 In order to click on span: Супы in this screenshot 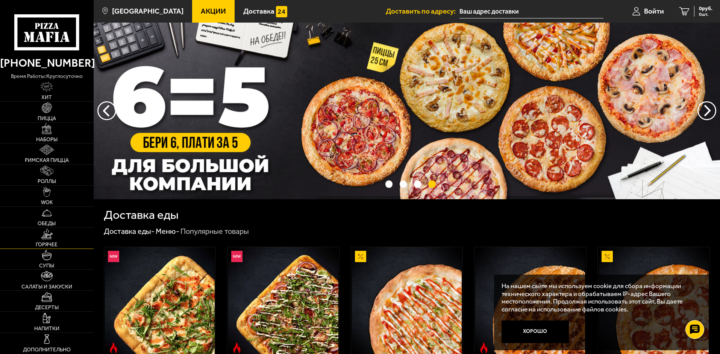, I will do `click(47, 266)`.